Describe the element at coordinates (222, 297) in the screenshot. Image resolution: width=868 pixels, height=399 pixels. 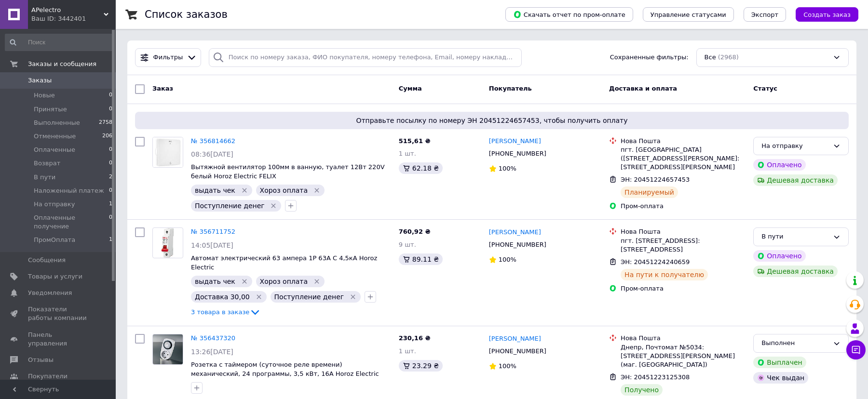
I see `span: Доставка 30,00` at that location.